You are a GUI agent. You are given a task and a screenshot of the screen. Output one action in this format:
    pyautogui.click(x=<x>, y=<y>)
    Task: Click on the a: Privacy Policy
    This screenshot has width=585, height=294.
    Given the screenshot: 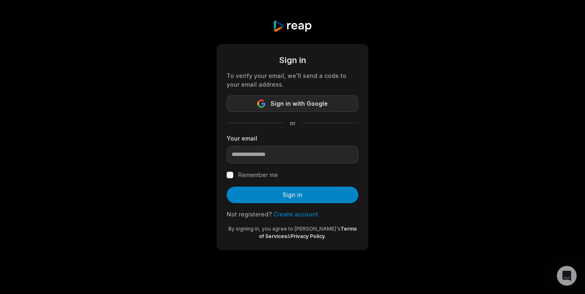 What is the action you would take?
    pyautogui.click(x=308, y=236)
    